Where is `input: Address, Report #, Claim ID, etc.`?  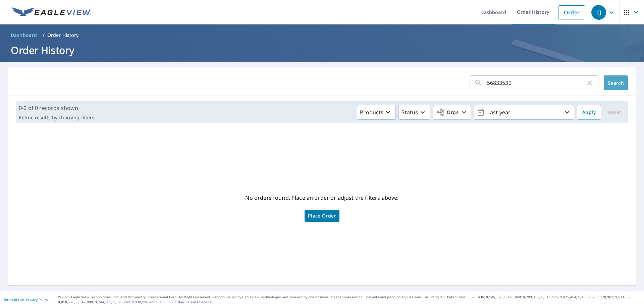
input: Address, Report #, Claim ID, etc. is located at coordinates (536, 83).